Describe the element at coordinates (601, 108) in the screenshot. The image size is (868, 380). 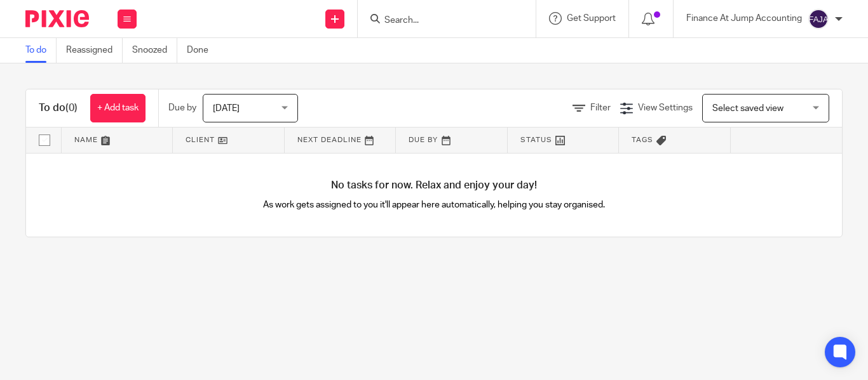
I see `span: Filter` at that location.